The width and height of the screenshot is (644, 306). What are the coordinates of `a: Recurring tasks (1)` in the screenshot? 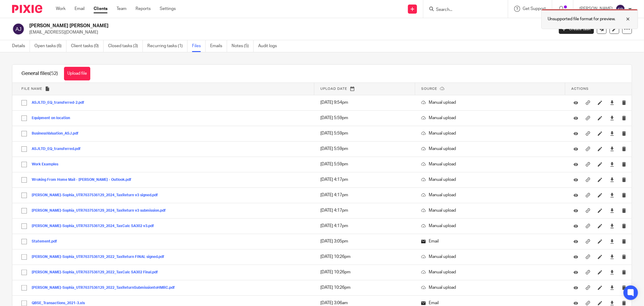 It's located at (167, 46).